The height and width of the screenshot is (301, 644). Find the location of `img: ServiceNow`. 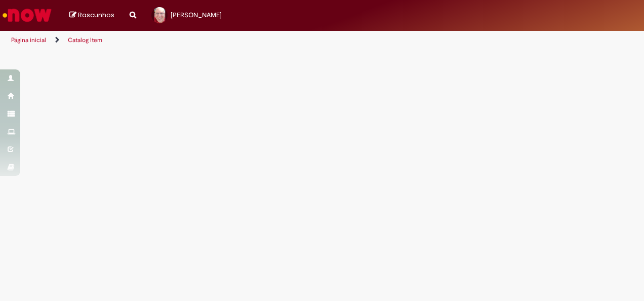

img: ServiceNow is located at coordinates (27, 15).